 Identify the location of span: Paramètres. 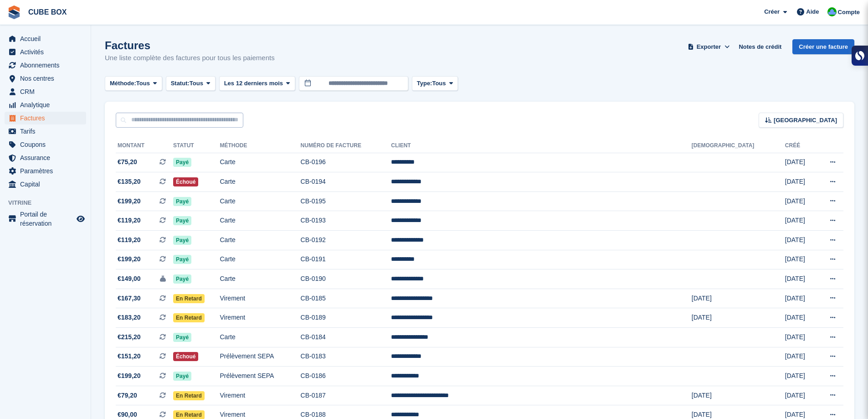
(48, 171).